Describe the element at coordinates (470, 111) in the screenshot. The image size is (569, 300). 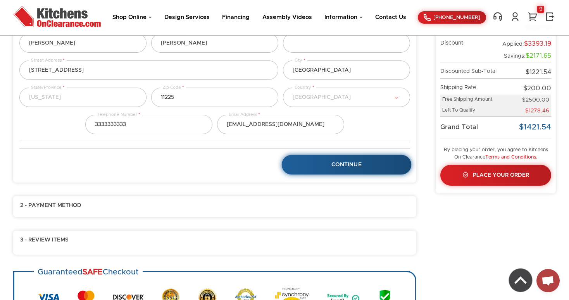
I see `td: Left To Qualify` at that location.